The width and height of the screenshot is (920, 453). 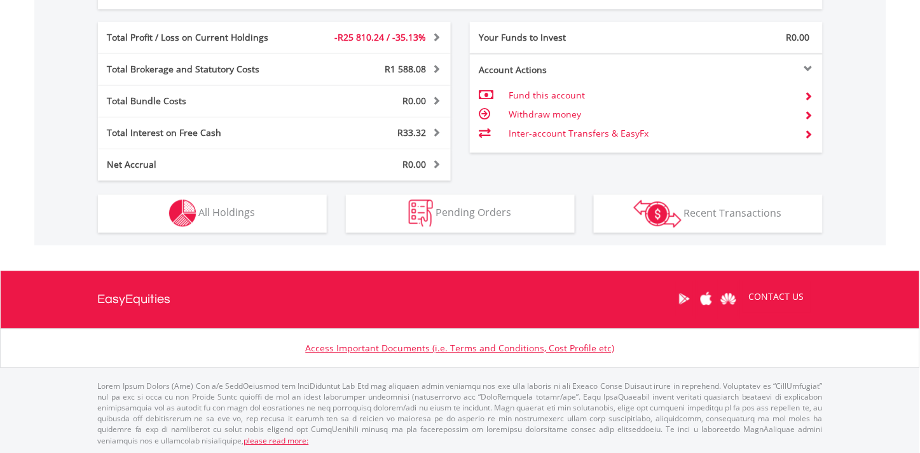 I want to click on p: Lorem Ipsum Dolors (Ame) Con a/e SeddOeiusmod tem InciDiduntut Lab Etd mag aliquaen admin veniamq..., so click(x=460, y=413).